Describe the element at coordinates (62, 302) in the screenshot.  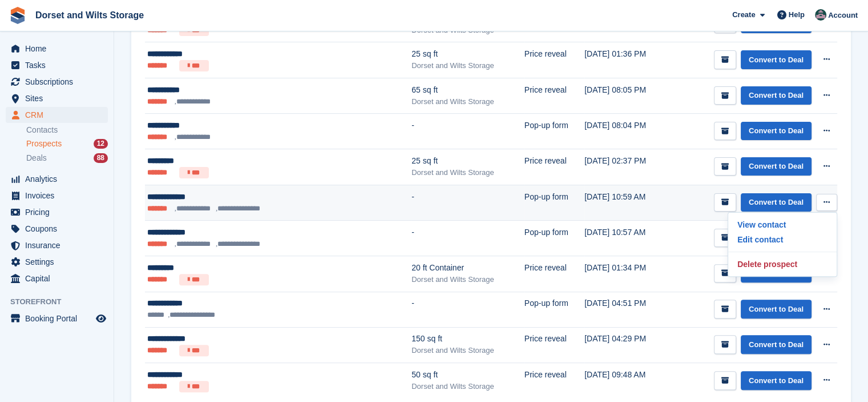
I see `span: Storefront` at that location.